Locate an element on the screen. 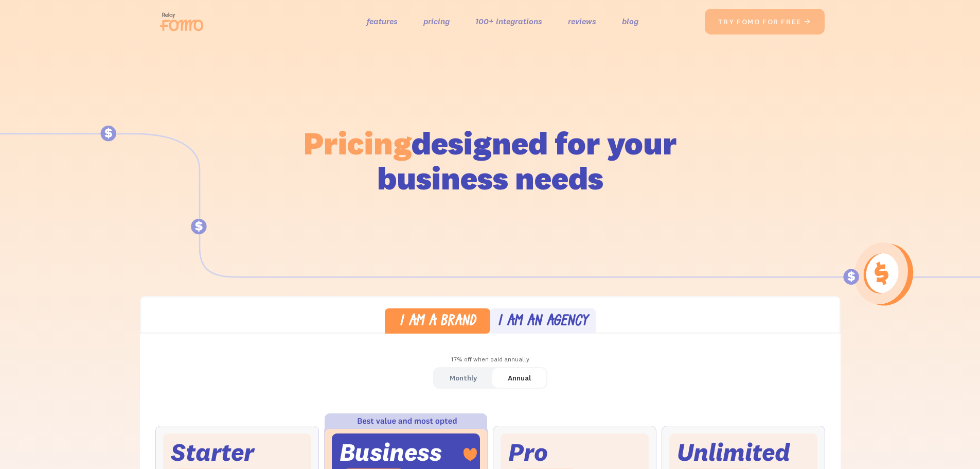  a: reviews is located at coordinates (582, 21).